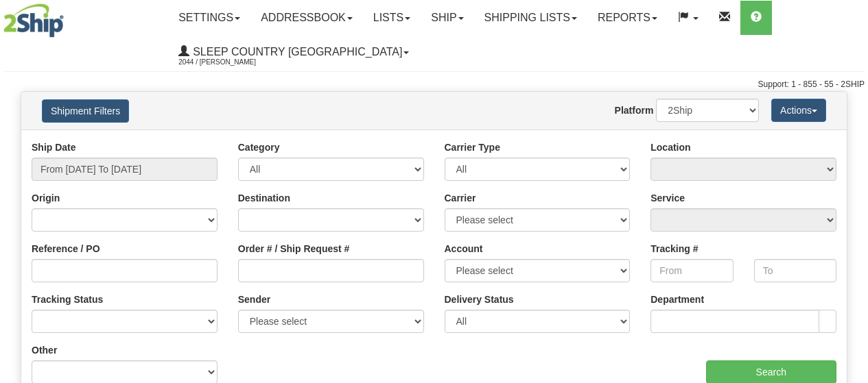 The width and height of the screenshot is (868, 383). Describe the element at coordinates (264, 198) in the screenshot. I see `label: Destination` at that location.